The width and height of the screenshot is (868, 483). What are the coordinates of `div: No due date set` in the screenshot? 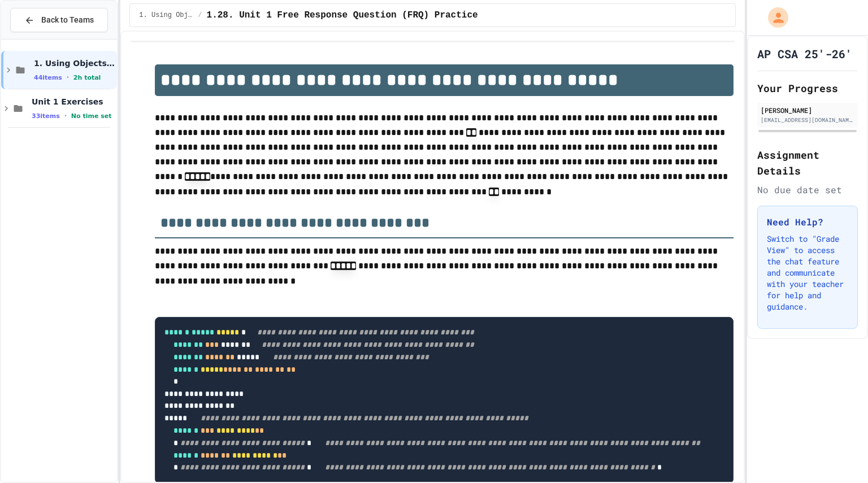 It's located at (808, 190).